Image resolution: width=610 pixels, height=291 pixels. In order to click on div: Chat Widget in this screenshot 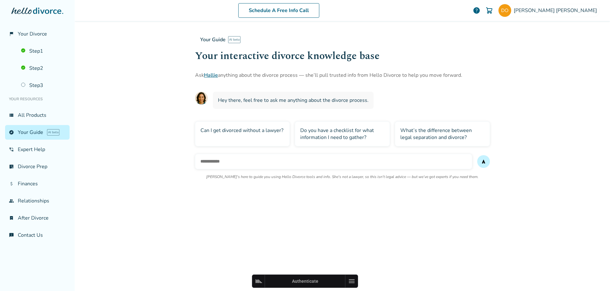, I will do `click(594, 276)`.